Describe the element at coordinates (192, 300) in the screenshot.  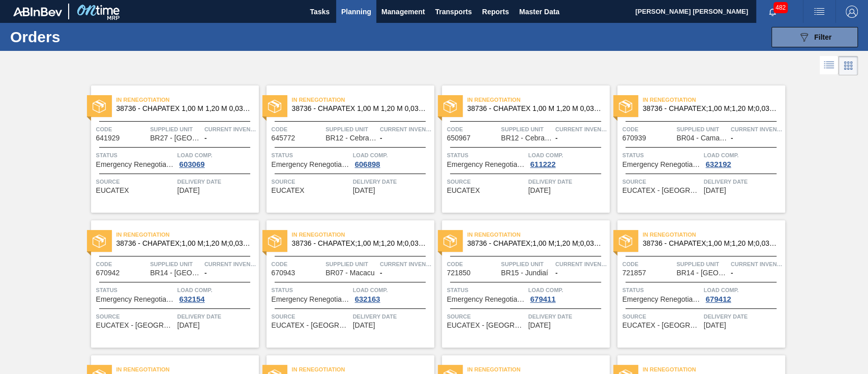
I see `div: 632154` at that location.